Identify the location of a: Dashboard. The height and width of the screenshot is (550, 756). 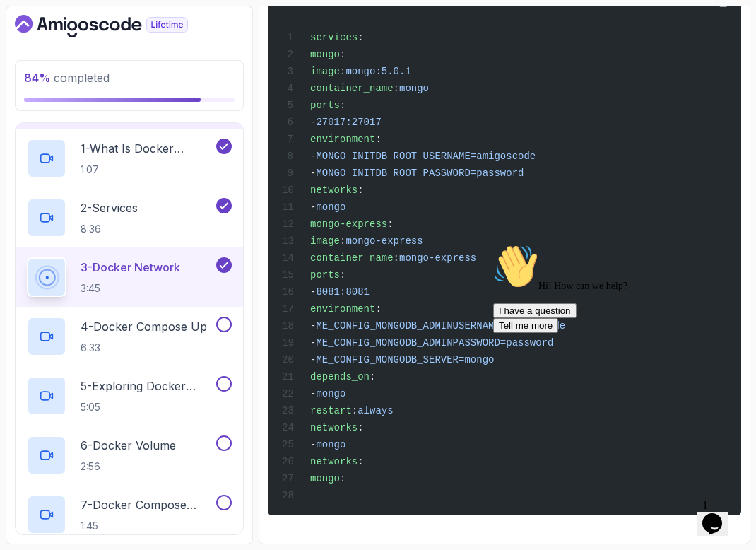
(118, 26).